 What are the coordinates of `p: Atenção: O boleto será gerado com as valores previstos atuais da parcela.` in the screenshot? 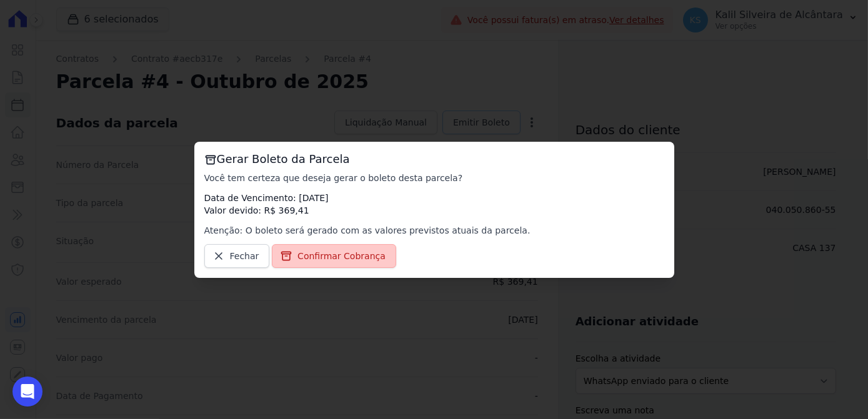 It's located at (434, 231).